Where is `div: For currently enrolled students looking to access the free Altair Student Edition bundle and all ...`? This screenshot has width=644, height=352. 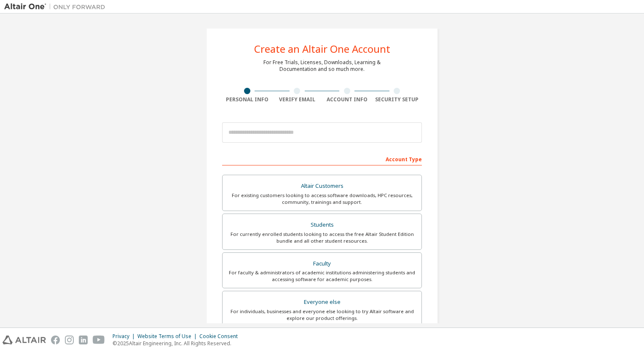
div: For currently enrolled students looking to access the free Altair Student Edition bundle and all ... is located at coordinates (322, 237).